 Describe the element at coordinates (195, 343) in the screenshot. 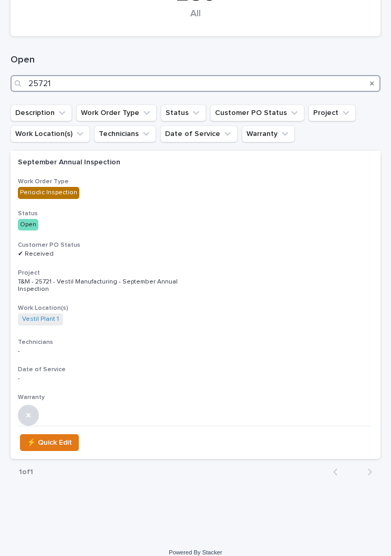

I see `h3: Technicians` at that location.